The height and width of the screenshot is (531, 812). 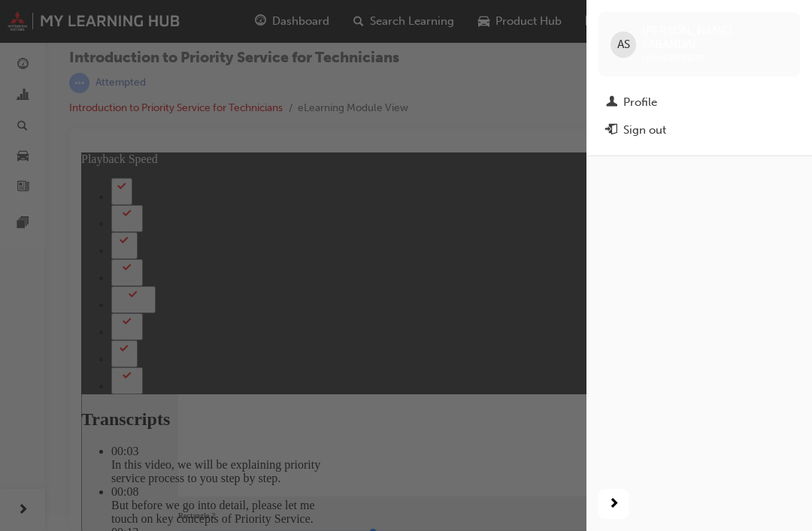 What do you see at coordinates (40, 39) in the screenshot?
I see `button: 2` at bounding box center [40, 39].